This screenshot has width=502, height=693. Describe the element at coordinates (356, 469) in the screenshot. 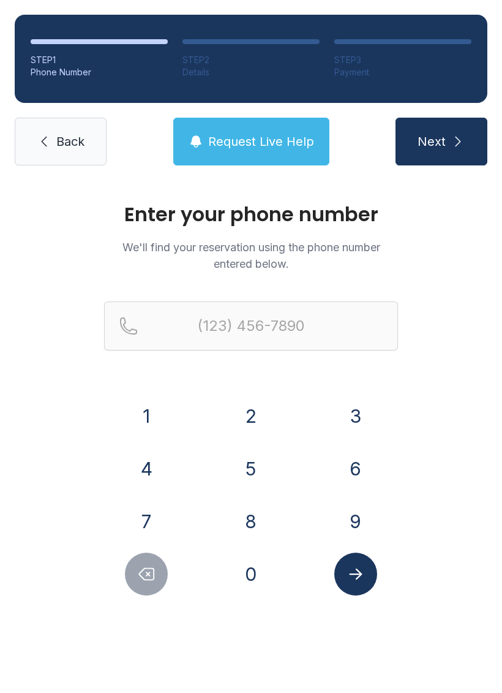

I see `button: 6` at that location.